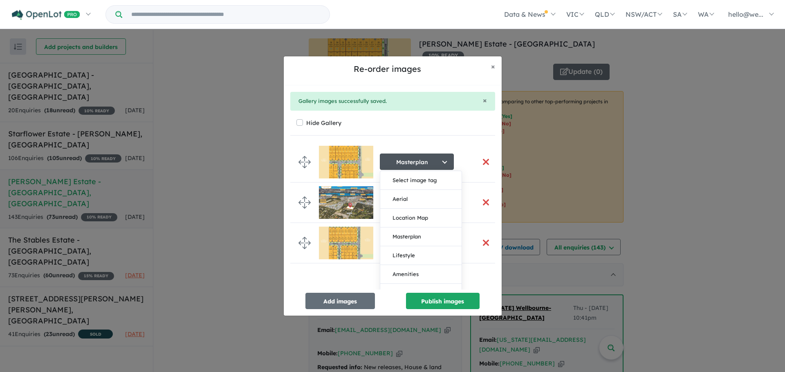 Image resolution: width=785 pixels, height=372 pixels. What do you see at coordinates (324, 123) in the screenshot?
I see `label: Hide Gallery` at bounding box center [324, 123].